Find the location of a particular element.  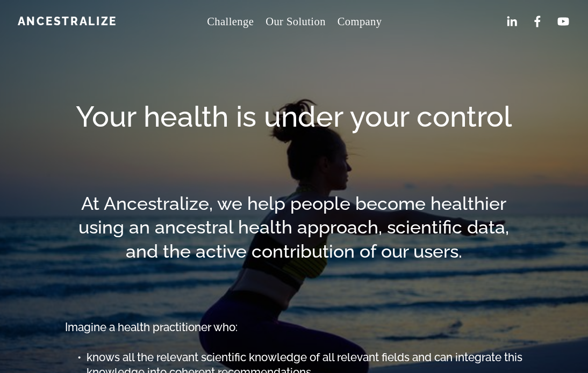

a: YouTube is located at coordinates (563, 21).